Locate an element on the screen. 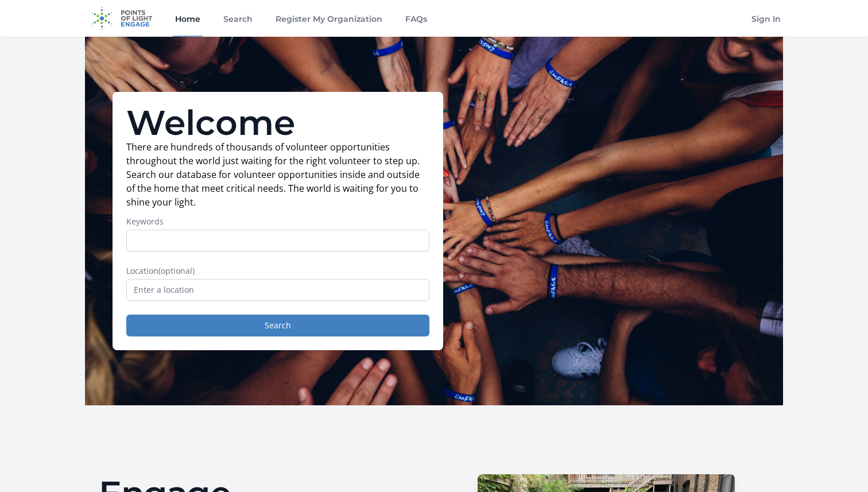  label: Location is located at coordinates (278, 271).